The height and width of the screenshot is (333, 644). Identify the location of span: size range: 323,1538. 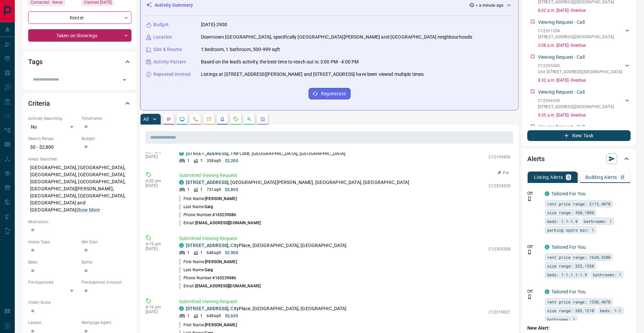
(571, 266).